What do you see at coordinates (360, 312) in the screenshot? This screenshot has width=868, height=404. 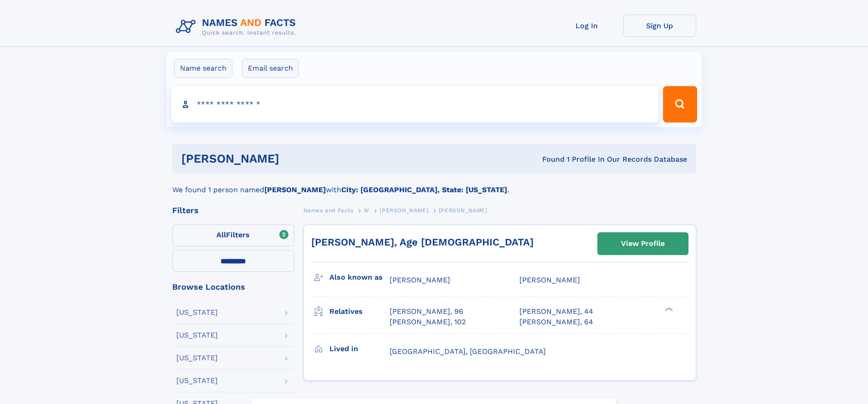 I see `h3: Relatives` at bounding box center [360, 312].